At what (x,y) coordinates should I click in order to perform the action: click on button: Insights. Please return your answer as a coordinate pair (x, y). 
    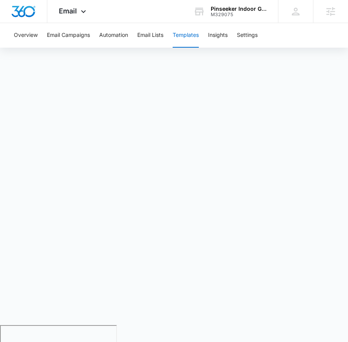
    Looking at the image, I should click on (218, 35).